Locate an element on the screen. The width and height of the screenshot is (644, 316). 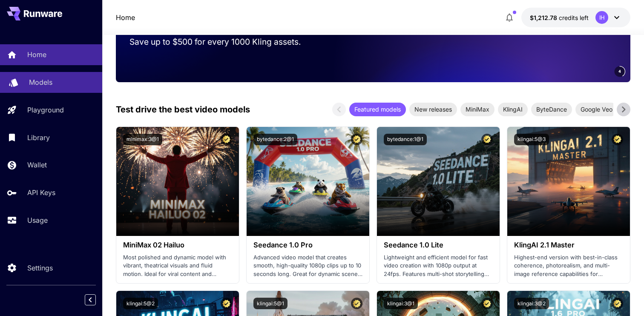
p: Most polished and dynamic model with vibrant, theatrical visuals and fluid motion. Ideal for vira... is located at coordinates (178, 266).